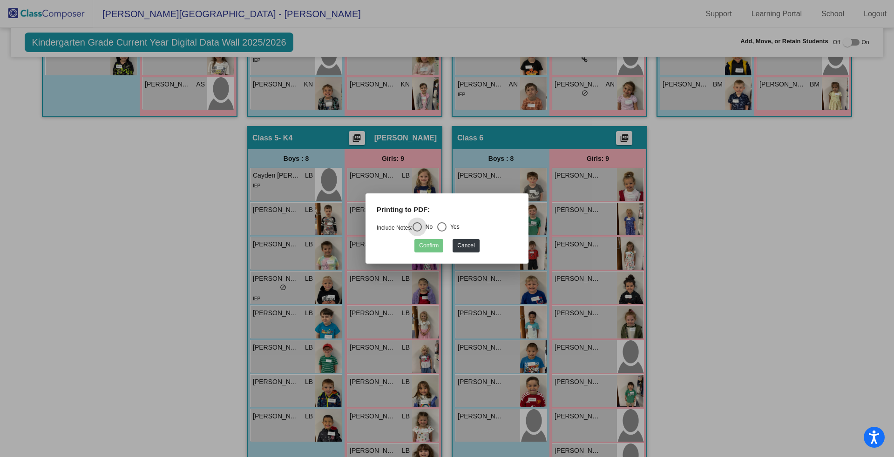 This screenshot has width=894, height=457. Describe the element at coordinates (465, 246) in the screenshot. I see `button: Cancel` at that location.